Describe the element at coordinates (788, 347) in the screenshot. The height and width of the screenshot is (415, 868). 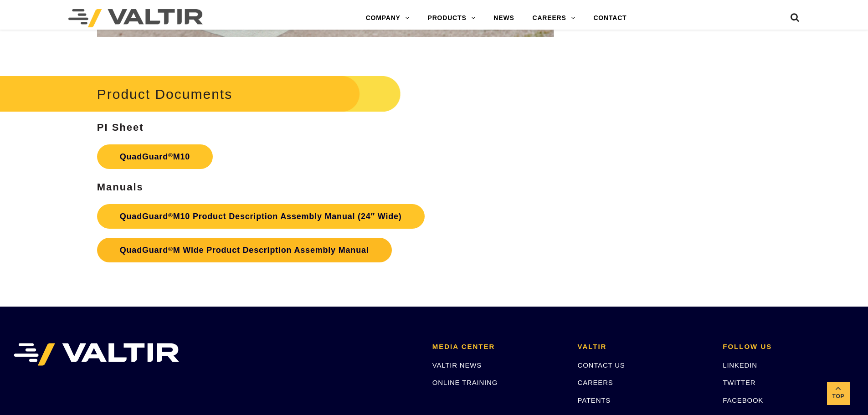
I see `h2: FOLLOW US` at that location.